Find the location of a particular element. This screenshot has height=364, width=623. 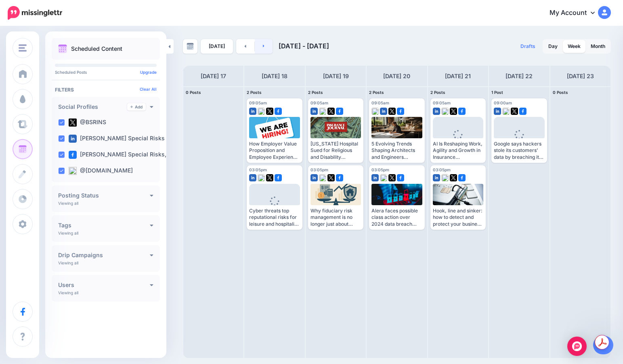

a: Add is located at coordinates (136, 107).